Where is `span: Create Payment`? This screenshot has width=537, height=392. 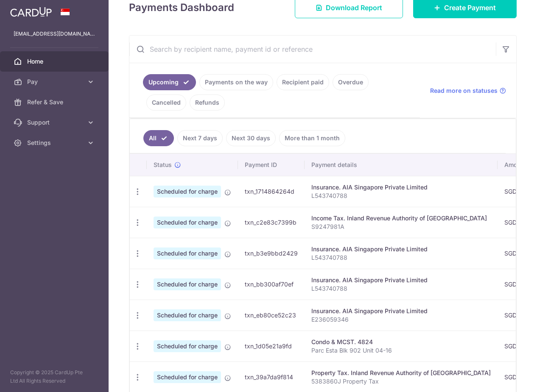
span: Create Payment is located at coordinates (470, 7).